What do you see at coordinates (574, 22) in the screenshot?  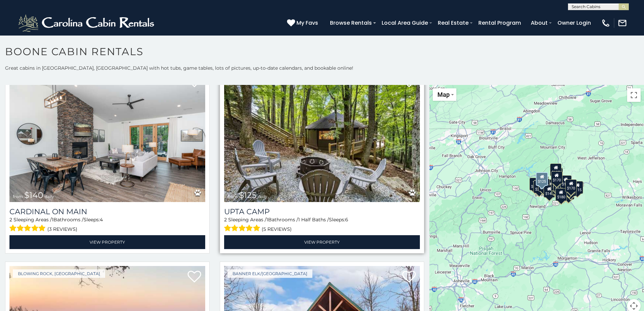 I see `a: Owner Login` at bounding box center [574, 22].